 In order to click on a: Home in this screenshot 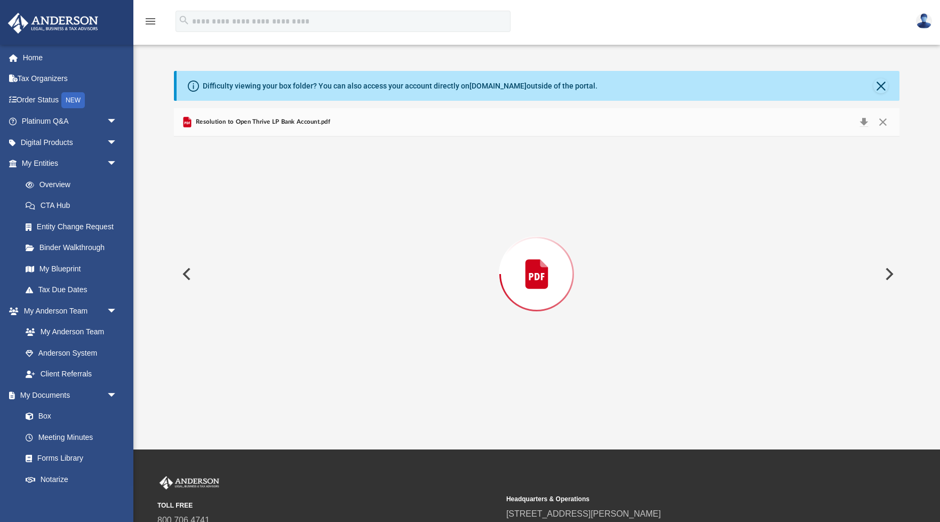, I will do `click(70, 58)`.